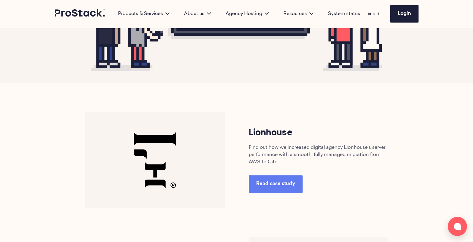  What do you see at coordinates (405, 14) in the screenshot?
I see `span: Login` at bounding box center [405, 14].